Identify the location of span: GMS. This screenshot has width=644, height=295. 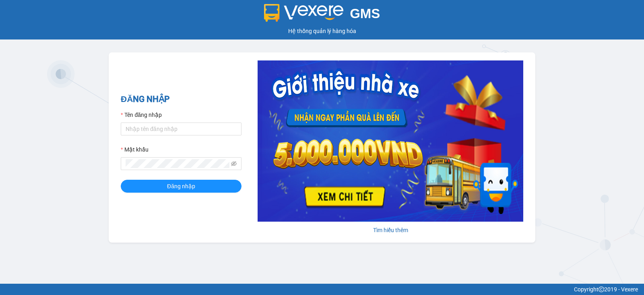
(364, 13).